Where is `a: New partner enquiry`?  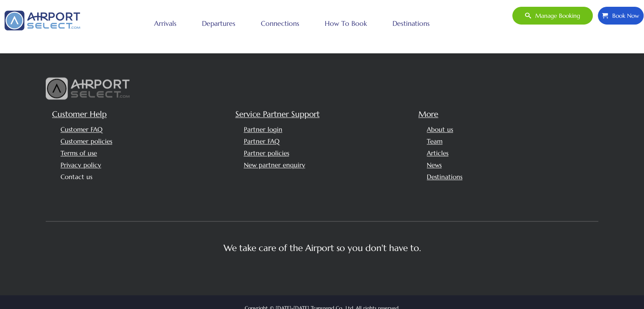
a: New partner enquiry is located at coordinates (274, 164).